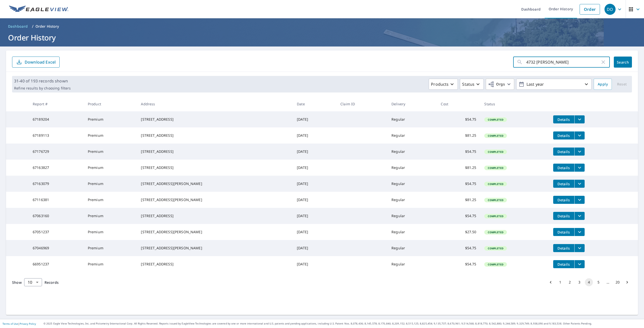 This screenshot has height=328, width=644. What do you see at coordinates (560, 283) in the screenshot?
I see `button: Go to page 1` at bounding box center [560, 283].